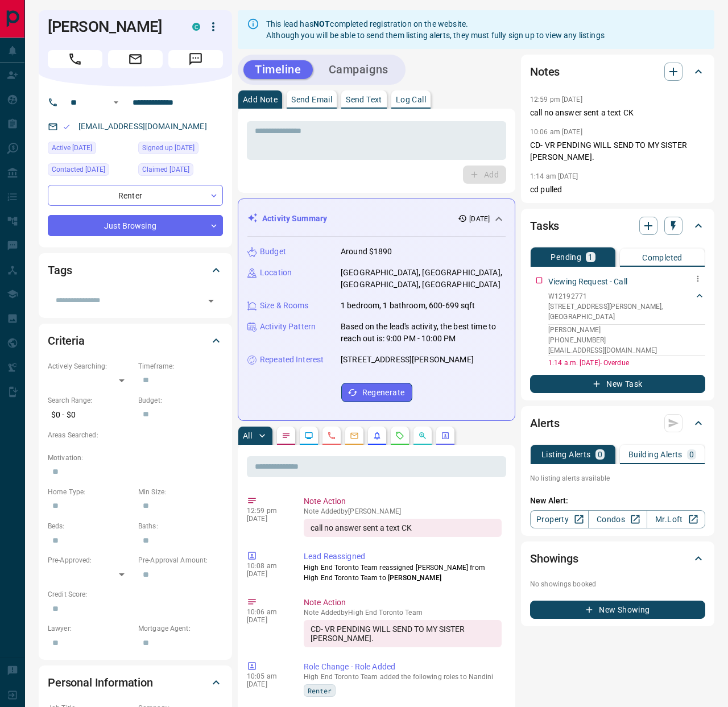 The width and height of the screenshot is (728, 707). I want to click on p: Budget, so click(273, 251).